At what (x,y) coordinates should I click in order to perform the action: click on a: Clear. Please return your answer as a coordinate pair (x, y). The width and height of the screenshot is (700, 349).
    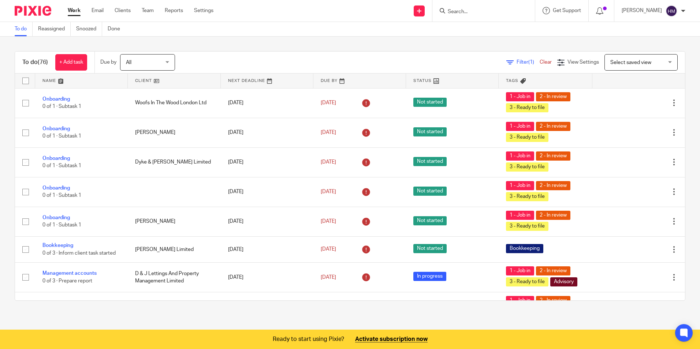
    Looking at the image, I should click on (545, 62).